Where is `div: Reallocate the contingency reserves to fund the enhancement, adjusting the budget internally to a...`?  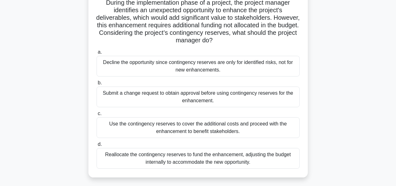
div: Reallocate the contingency reserves to fund the enhancement, adjusting the budget internally to a... is located at coordinates (198, 159).